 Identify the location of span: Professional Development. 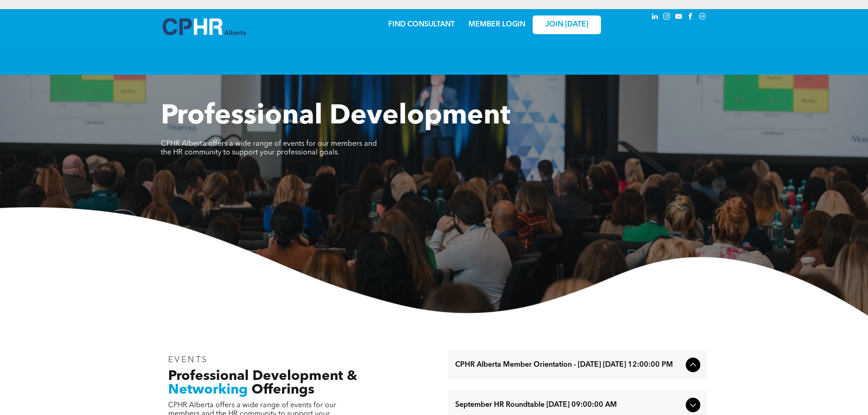
(335, 116).